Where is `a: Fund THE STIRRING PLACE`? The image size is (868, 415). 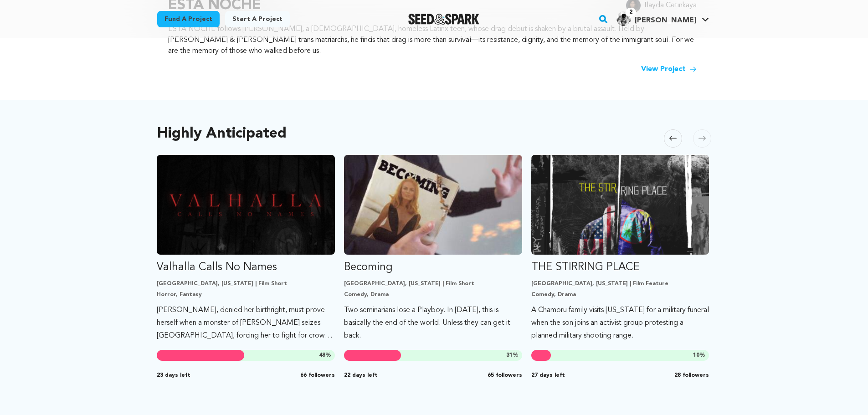
a: Fund THE STIRRING PLACE is located at coordinates (620, 248).